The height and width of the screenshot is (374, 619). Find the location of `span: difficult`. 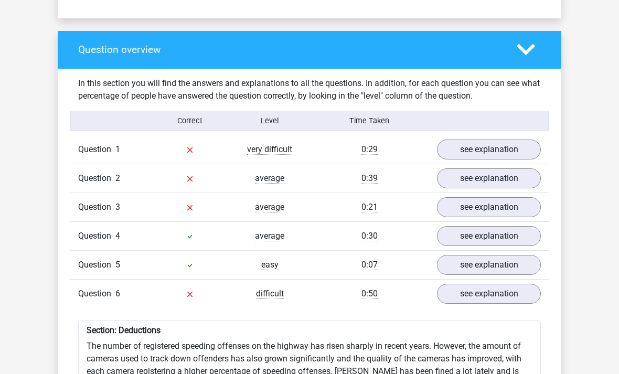

span: difficult is located at coordinates (270, 294).